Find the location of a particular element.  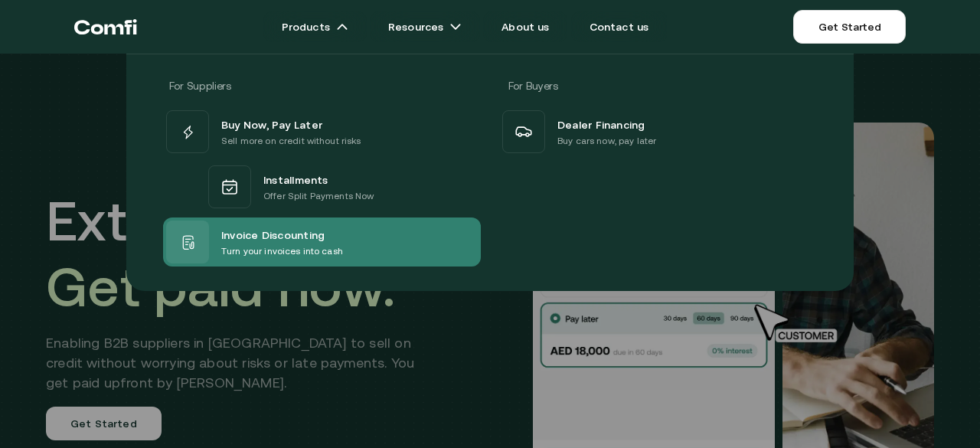

p: Sell more on credit without risks is located at coordinates (291, 141).